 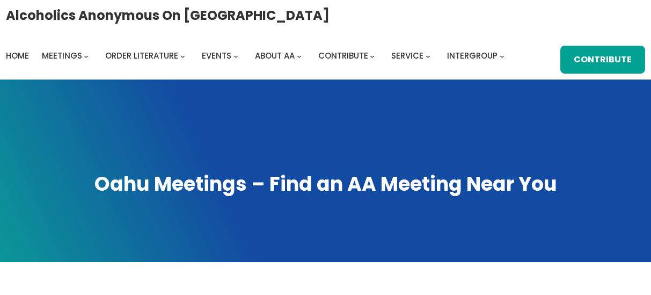 What do you see at coordinates (408, 56) in the screenshot?
I see `a: Service` at bounding box center [408, 56].